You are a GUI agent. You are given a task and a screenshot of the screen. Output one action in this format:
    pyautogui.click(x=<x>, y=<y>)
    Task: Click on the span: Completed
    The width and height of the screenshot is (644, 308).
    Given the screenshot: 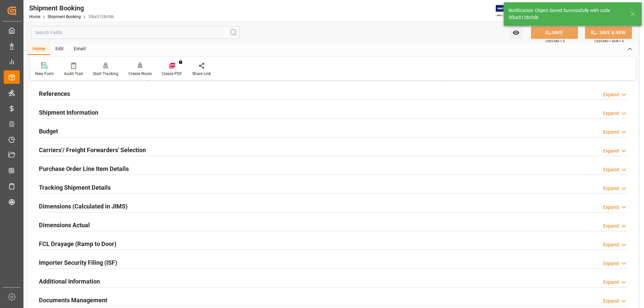 What is the action you would take?
    pyautogui.click(x=442, y=79)
    